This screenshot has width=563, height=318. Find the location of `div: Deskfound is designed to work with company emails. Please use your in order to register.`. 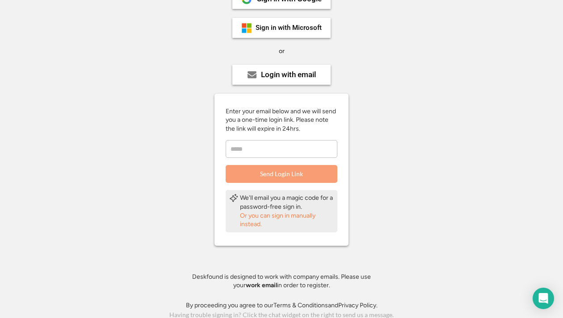

div: Deskfound is designed to work with company emails. Please use your in order to register. is located at coordinates (281, 281).